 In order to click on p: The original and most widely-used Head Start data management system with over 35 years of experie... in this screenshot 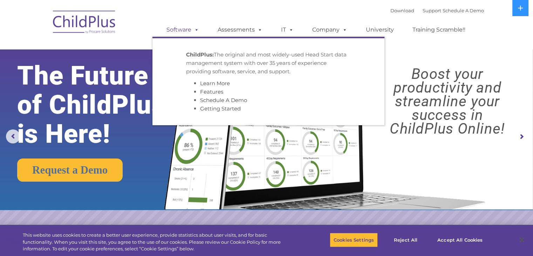, I will do `click(268, 63)`.